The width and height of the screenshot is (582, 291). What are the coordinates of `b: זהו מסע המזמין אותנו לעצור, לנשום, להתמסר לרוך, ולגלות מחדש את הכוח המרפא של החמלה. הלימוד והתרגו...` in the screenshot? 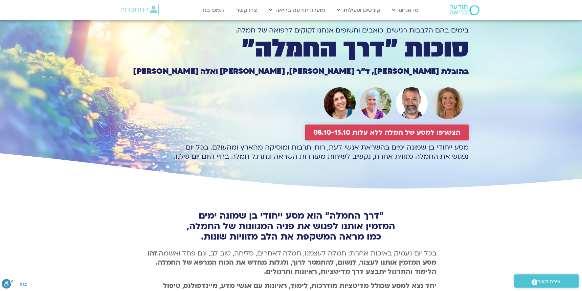 It's located at (292, 262).